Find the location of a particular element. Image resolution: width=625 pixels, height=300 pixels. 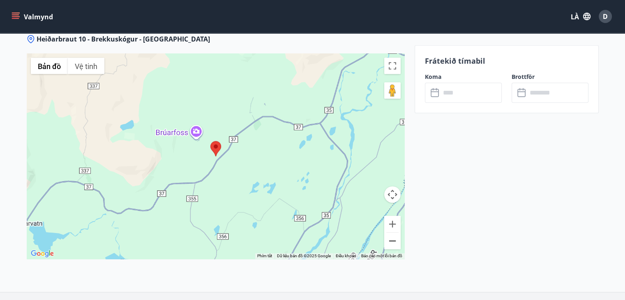

button: Camera điều khiển chế độ trên bản đồ is located at coordinates (392, 194).